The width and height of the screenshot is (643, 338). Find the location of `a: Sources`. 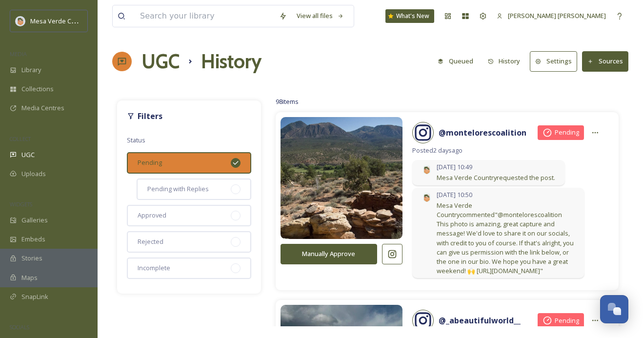

a: Sources is located at coordinates (605, 61).